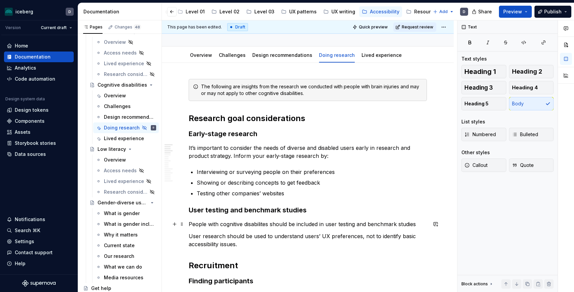 Image resolution: width=574 pixels, height=292 pixels. What do you see at coordinates (39, 132) in the screenshot?
I see `a: Assets` at bounding box center [39, 132].